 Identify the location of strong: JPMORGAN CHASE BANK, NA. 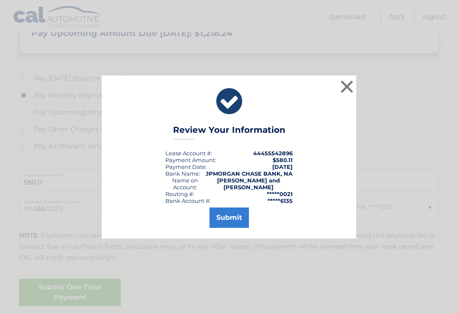
(249, 174).